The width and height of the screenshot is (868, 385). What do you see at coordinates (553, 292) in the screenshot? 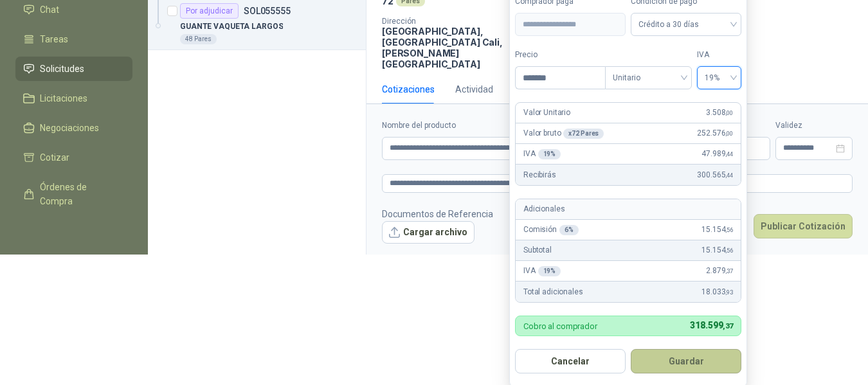
I see `p: Total adicionales` at bounding box center [553, 292].